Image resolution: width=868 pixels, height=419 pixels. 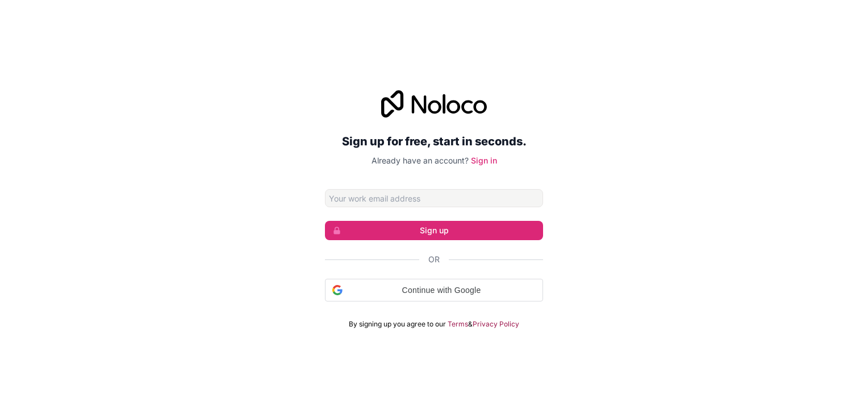 What do you see at coordinates (434, 141) in the screenshot?
I see `h2: Sign up for free, start in seconds.` at bounding box center [434, 141].